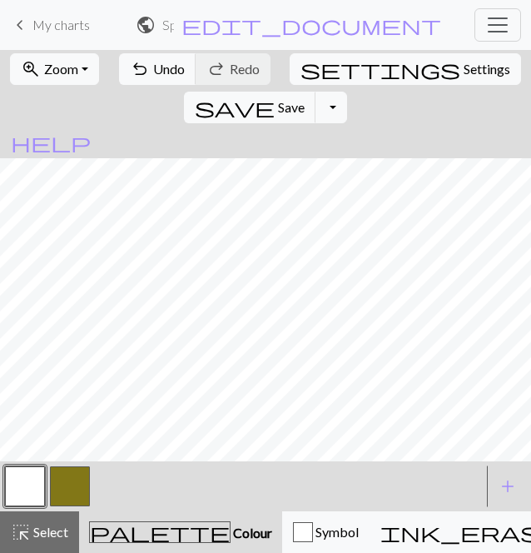  I want to click on span: My charts, so click(61, 24).